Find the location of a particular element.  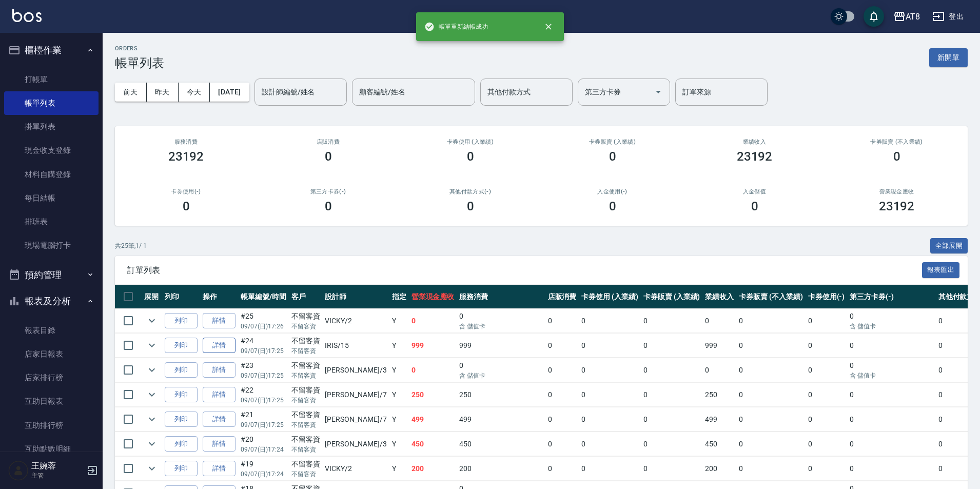

th: 卡券使用 (入業績) is located at coordinates (610, 297).